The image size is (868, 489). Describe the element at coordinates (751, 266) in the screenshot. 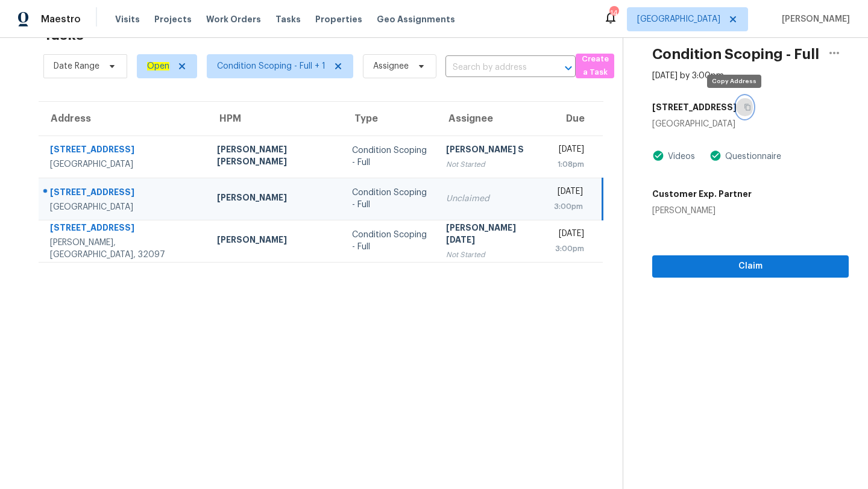

I see `button: Claim` at that location.